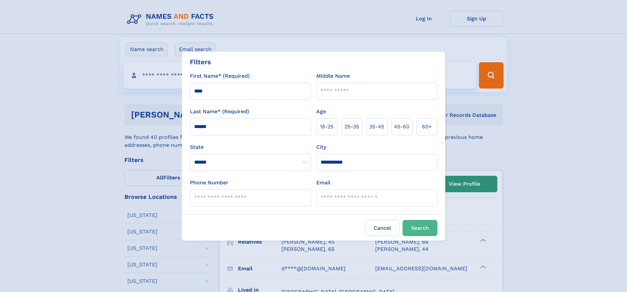 The width and height of the screenshot is (627, 292). What do you see at coordinates (402, 127) in the screenshot?
I see `span: 45‑60` at bounding box center [402, 127].